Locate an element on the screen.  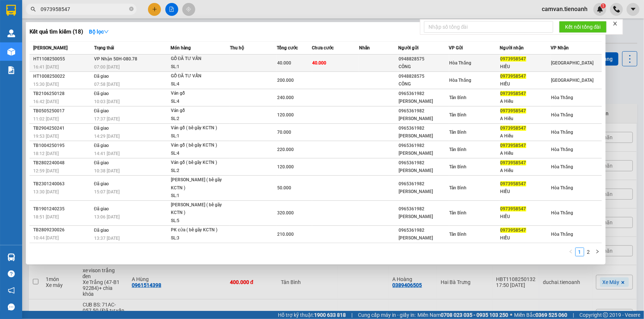
div: HT1108250055 is located at coordinates (62, 59).